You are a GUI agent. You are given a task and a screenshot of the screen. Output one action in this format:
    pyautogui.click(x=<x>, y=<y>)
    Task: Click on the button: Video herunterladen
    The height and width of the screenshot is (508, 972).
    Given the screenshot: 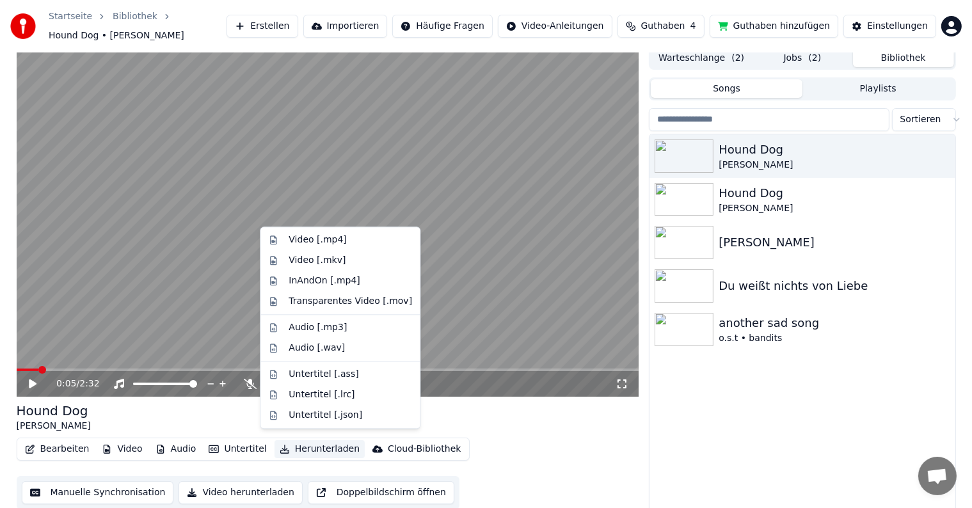 What is the action you would take?
    pyautogui.click(x=240, y=493)
    